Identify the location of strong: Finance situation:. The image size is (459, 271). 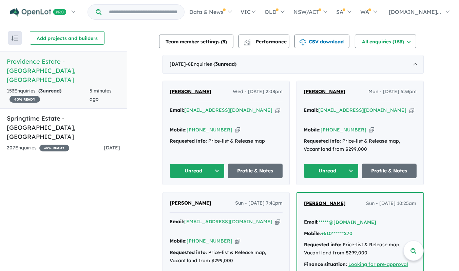
(325, 265).